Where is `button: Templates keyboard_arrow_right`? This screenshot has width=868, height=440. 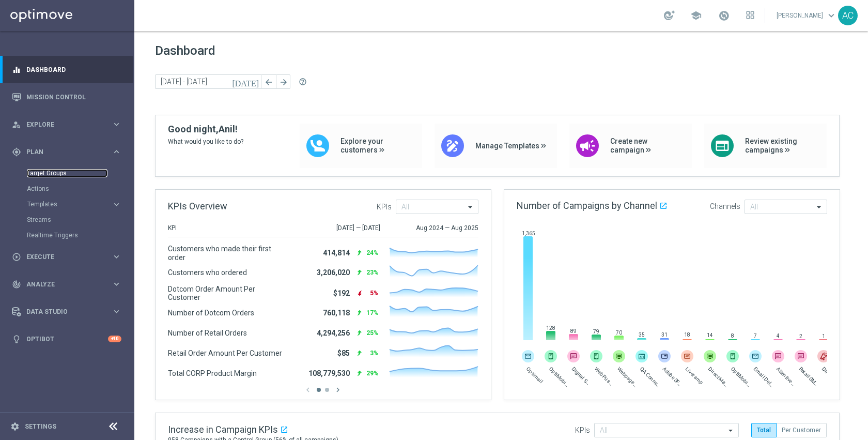
button: Templates keyboard_arrow_right is located at coordinates (74, 204).